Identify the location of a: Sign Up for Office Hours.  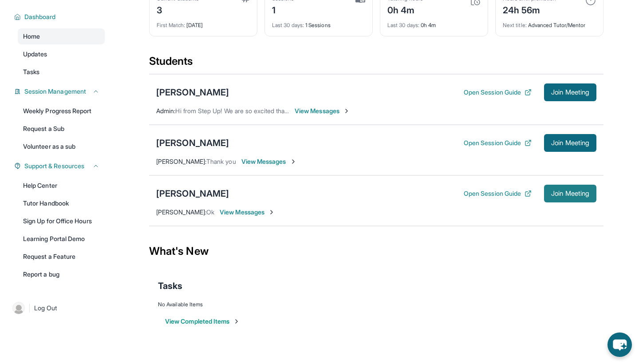
(61, 221).